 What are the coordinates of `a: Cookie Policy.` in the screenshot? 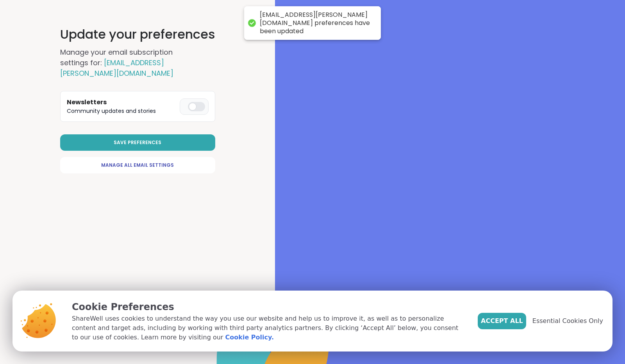 It's located at (250, 337).